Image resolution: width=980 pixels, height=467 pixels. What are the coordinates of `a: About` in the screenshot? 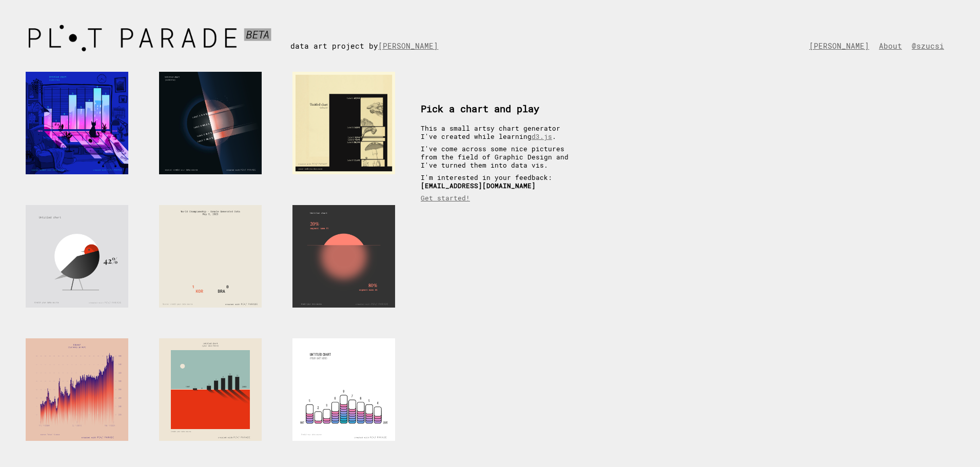 It's located at (893, 46).